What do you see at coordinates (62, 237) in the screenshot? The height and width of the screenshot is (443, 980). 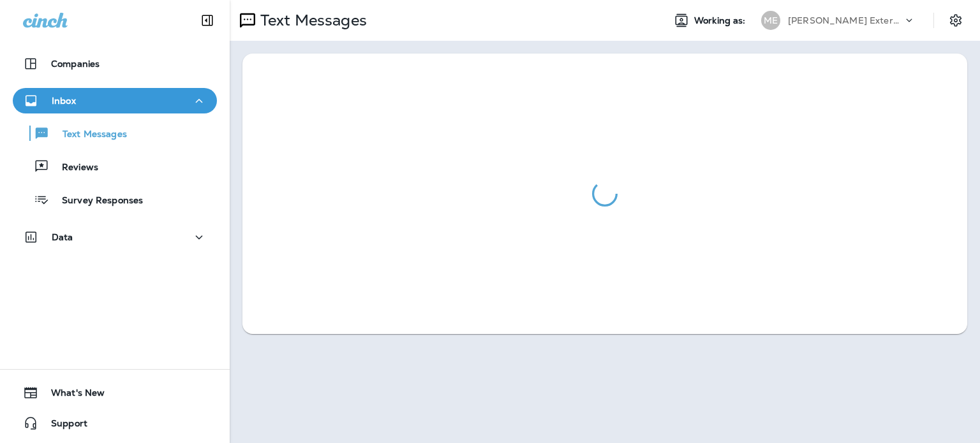 I see `p: Data` at bounding box center [62, 237].